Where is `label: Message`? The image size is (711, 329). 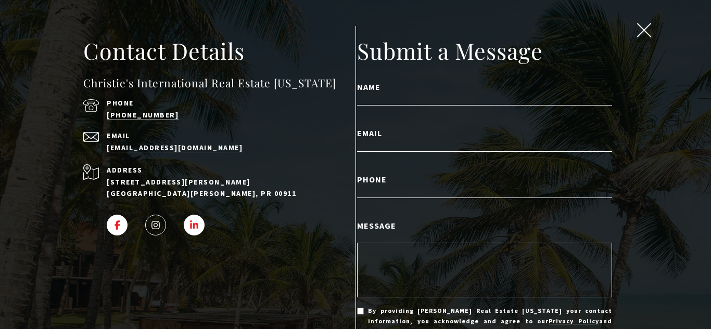
label: Message is located at coordinates (485, 226).